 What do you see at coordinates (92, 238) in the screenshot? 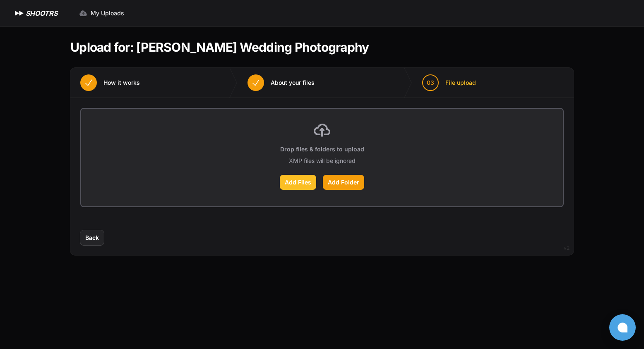
I see `span: Back` at bounding box center [92, 238].